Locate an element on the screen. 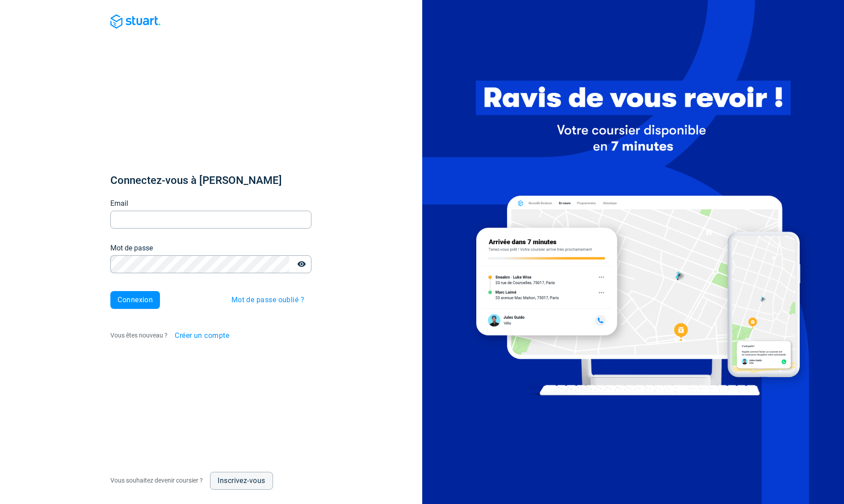  button: Mot de passe oublié ? is located at coordinates (268, 300).